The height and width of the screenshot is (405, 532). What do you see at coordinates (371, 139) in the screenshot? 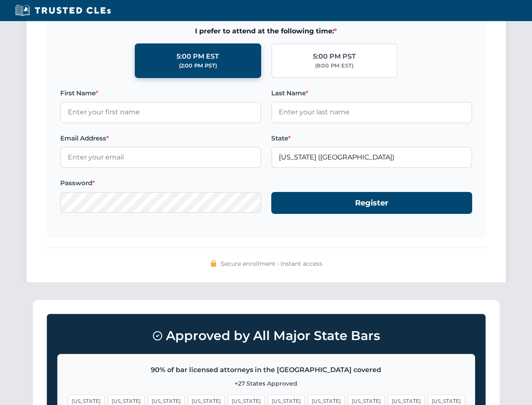
I see `label: State` at bounding box center [371, 139].